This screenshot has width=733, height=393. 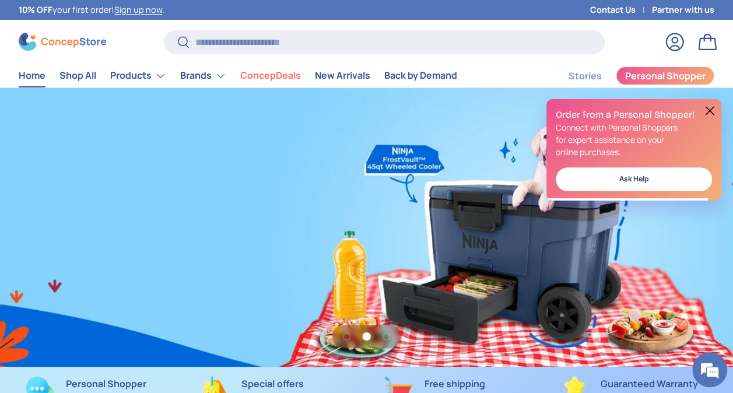 What do you see at coordinates (62, 41) in the screenshot?
I see `a: ConcepStore` at bounding box center [62, 41].